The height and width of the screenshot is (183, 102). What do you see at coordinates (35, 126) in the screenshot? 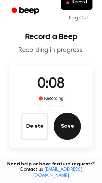
I see `button: Delete Audio Record` at bounding box center [35, 126].